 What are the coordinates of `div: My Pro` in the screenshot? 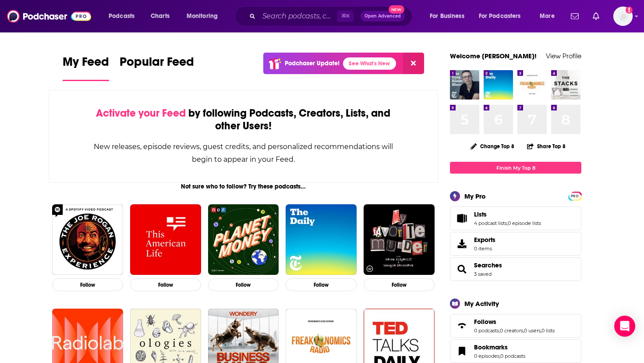 It's located at (475, 196).